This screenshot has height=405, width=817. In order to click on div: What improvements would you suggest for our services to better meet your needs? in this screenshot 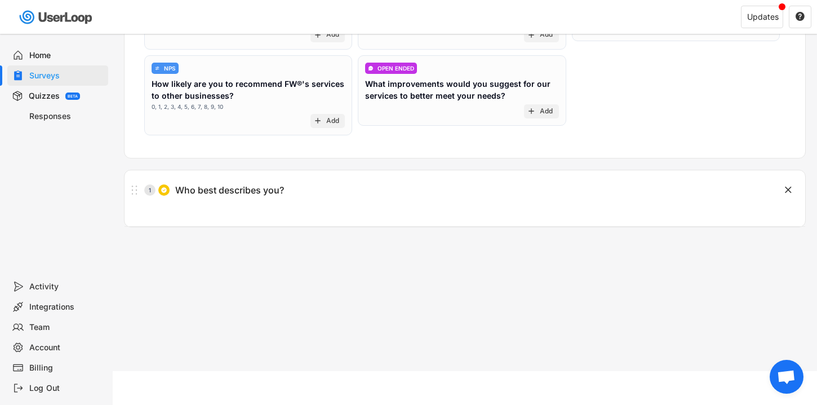, I will do `click(462, 90)`.